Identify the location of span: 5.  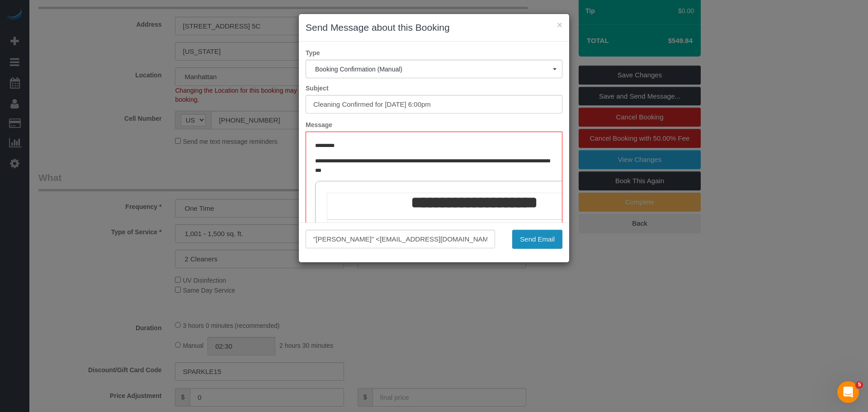
(860, 386).